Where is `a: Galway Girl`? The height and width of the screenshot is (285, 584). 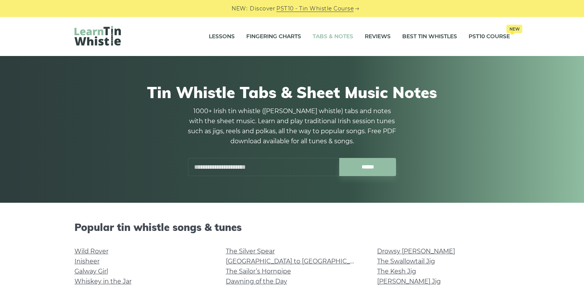
a: Galway Girl is located at coordinates (91, 271).